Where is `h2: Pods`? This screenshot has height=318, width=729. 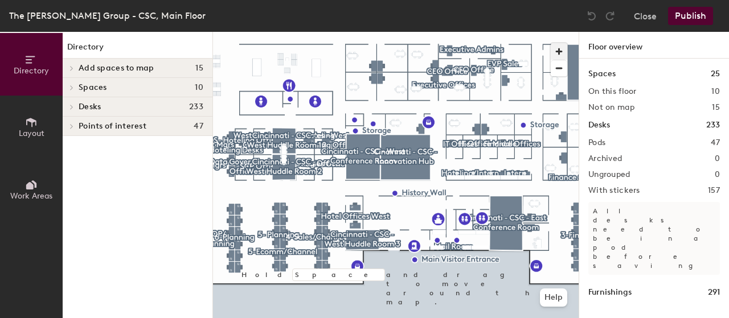 h2: Pods is located at coordinates (597, 143).